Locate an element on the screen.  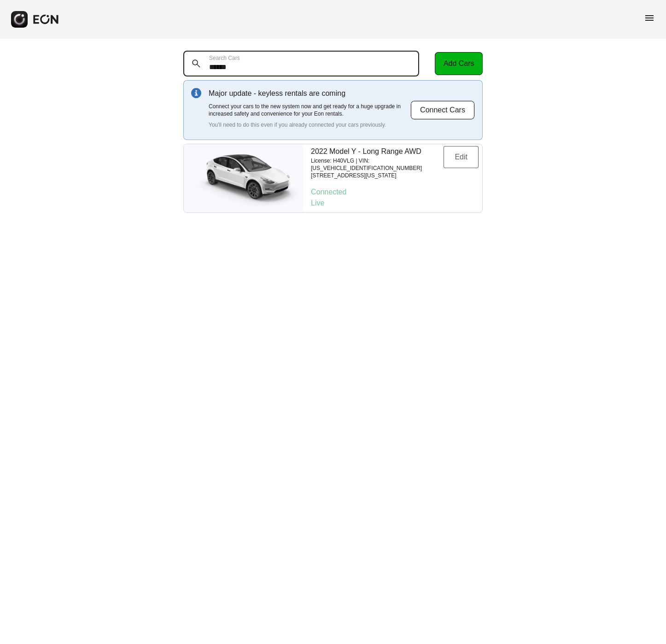
p: Connect your cars to the new system now and get ready for a huge upgrade in increased safety and ... is located at coordinates (309, 110).